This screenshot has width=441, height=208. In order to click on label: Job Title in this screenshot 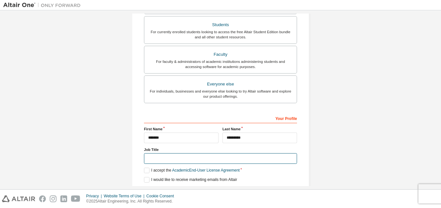, I will do `click(221, 150)`.